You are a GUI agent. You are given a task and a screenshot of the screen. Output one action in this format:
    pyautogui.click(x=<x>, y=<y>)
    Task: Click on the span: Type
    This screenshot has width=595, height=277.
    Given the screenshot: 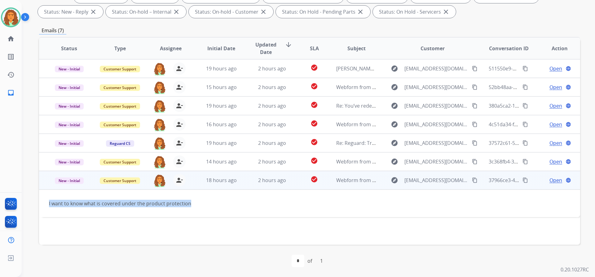 What is the action you would take?
    pyautogui.click(x=120, y=48)
    